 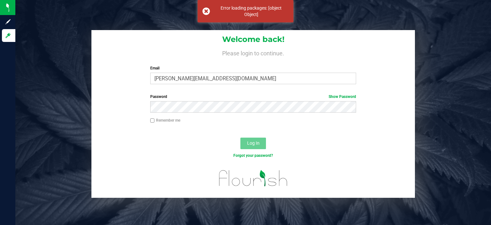 What do you see at coordinates (165, 120) in the screenshot?
I see `label: Remember me` at bounding box center [165, 120].